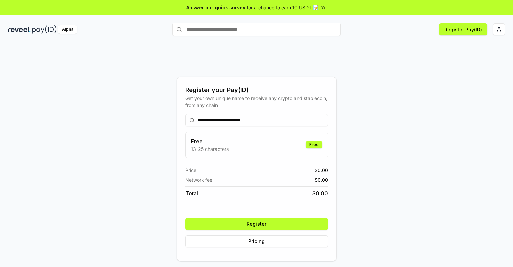 The height and width of the screenshot is (267, 513). I want to click on div: Alpha, so click(68, 29).